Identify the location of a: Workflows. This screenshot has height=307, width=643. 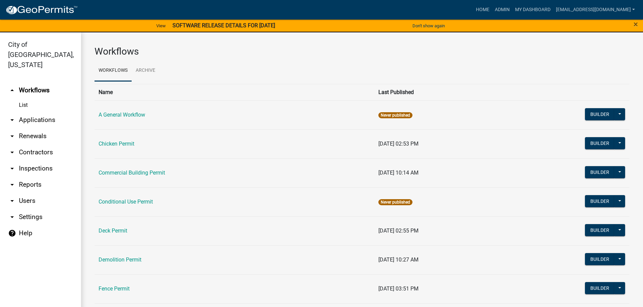
(113, 71).